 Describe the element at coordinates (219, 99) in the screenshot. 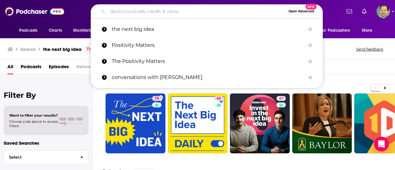

I see `span: 65` at that location.